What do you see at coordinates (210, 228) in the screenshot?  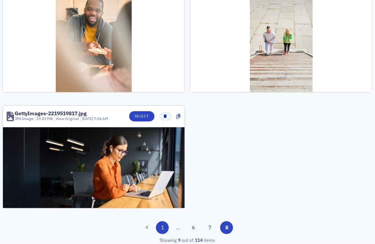 I see `button: 7` at bounding box center [210, 228].